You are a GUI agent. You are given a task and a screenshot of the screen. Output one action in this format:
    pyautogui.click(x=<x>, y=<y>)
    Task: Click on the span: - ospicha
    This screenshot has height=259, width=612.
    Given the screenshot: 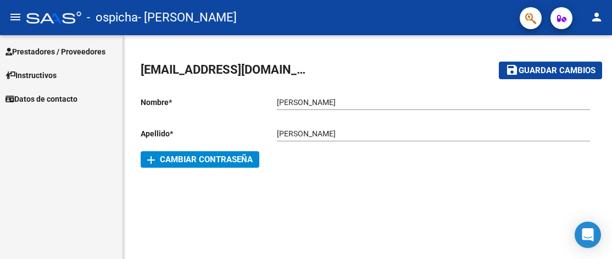 What is the action you would take?
    pyautogui.click(x=112, y=18)
    